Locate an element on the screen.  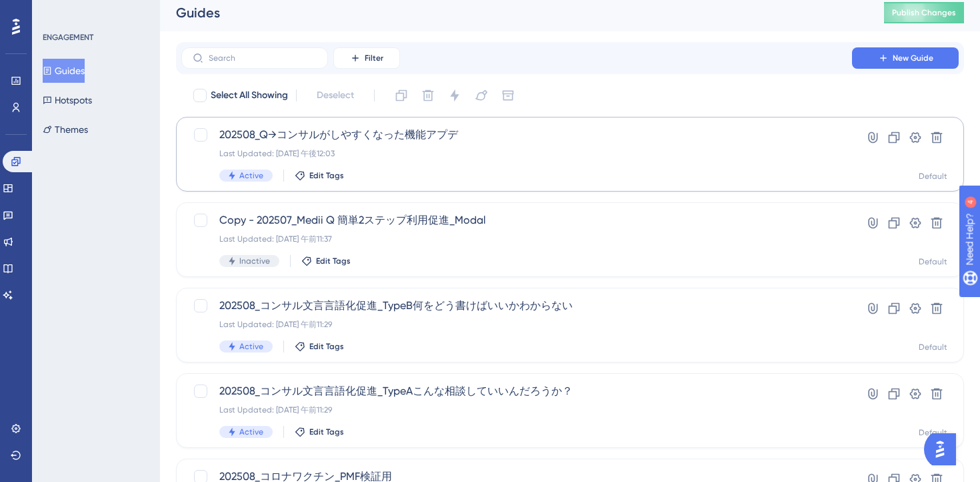
span: Publish Changes is located at coordinates (924, 12).